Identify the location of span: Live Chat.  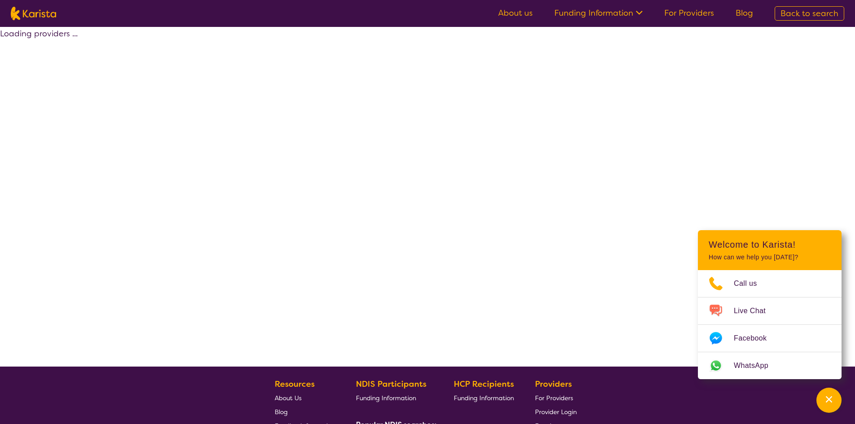
(755, 311).